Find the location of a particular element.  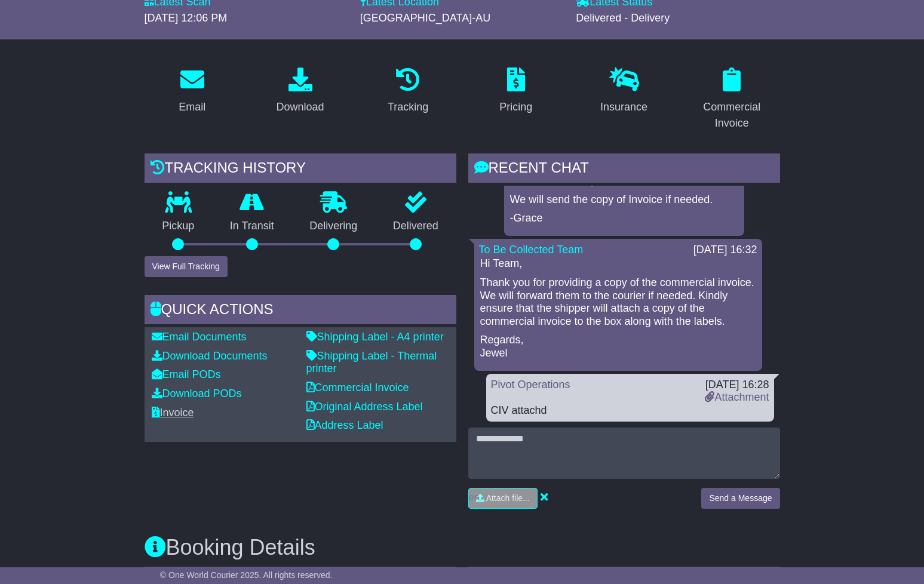

p: Delivered is located at coordinates (416, 227).